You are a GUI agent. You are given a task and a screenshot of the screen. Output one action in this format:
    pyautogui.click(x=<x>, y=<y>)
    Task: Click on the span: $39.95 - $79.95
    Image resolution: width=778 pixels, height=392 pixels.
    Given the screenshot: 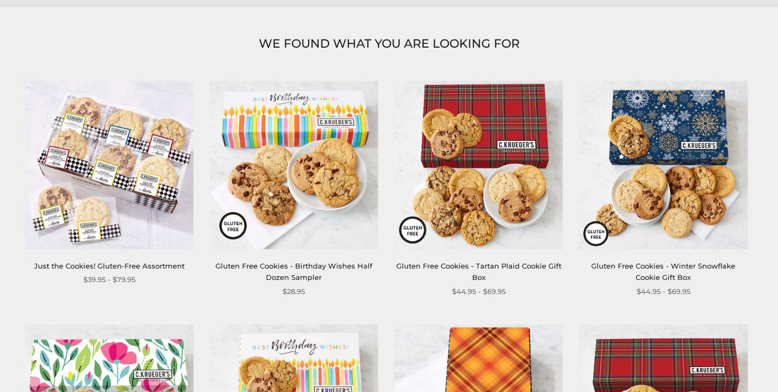 What is the action you would take?
    pyautogui.click(x=109, y=279)
    